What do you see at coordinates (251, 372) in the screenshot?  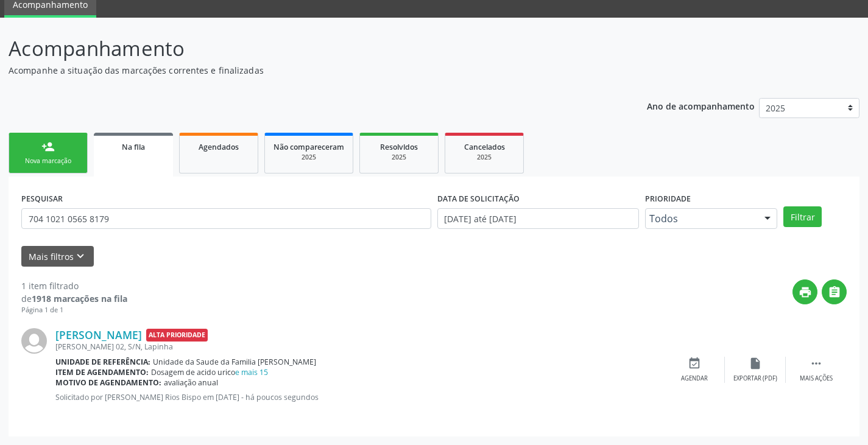 I see `a: e mais 15` at bounding box center [251, 372].